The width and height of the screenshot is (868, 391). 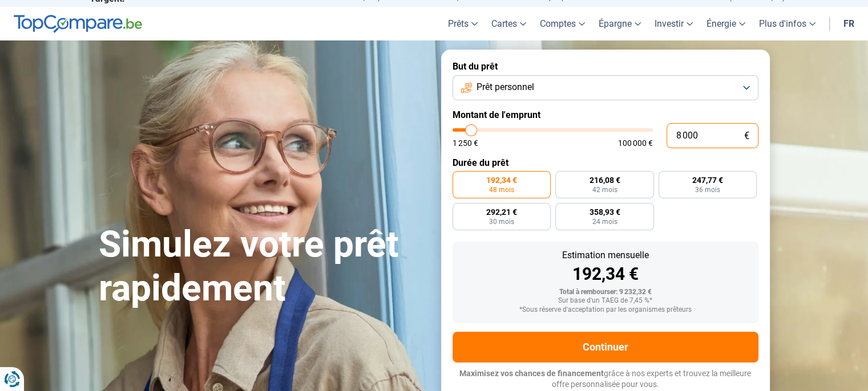 What do you see at coordinates (605, 310) in the screenshot?
I see `div: *Sous réserve d'acceptation par les organismes prêteurs` at bounding box center [605, 310].